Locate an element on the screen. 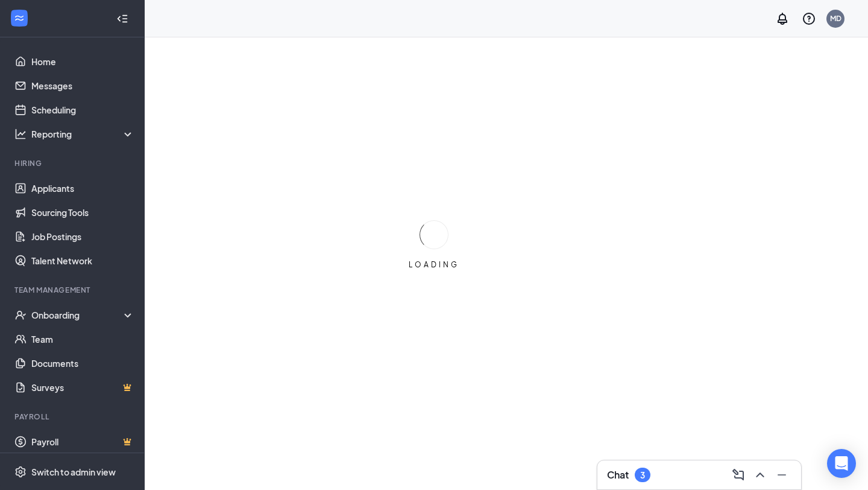 The image size is (868, 490). div: MD is located at coordinates (836, 18).